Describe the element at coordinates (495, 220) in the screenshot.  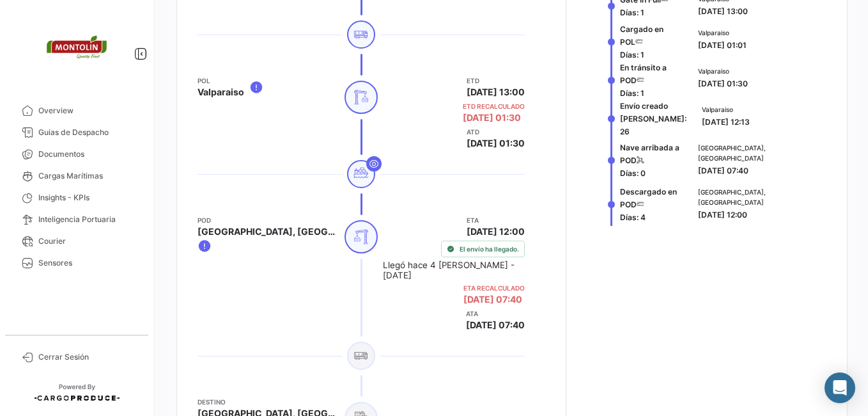
I see `app-card-info-title: ETA` at that location.